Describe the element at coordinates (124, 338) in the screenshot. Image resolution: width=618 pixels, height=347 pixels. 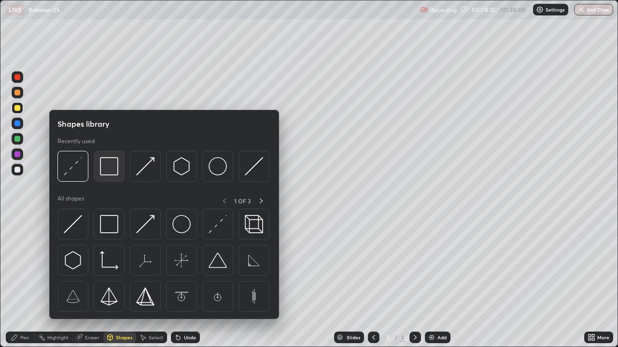
I see `div: Shapes` at that location.